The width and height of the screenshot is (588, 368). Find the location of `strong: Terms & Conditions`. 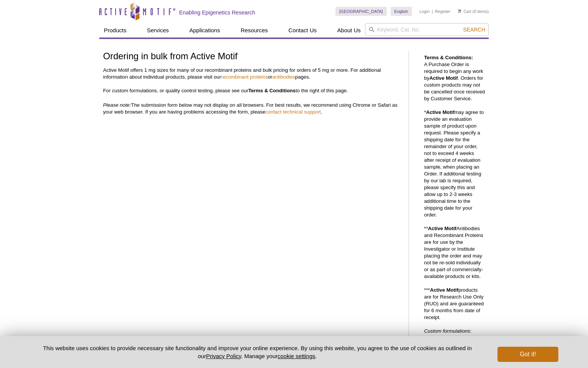

strong: Terms & Conditions is located at coordinates (272, 90).